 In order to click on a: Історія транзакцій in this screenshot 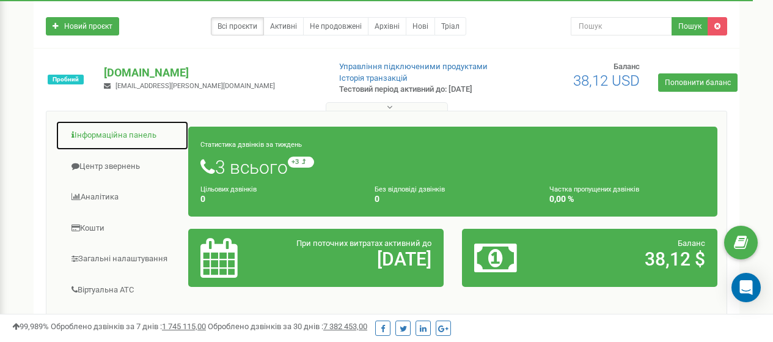, I will do `click(374, 78)`.